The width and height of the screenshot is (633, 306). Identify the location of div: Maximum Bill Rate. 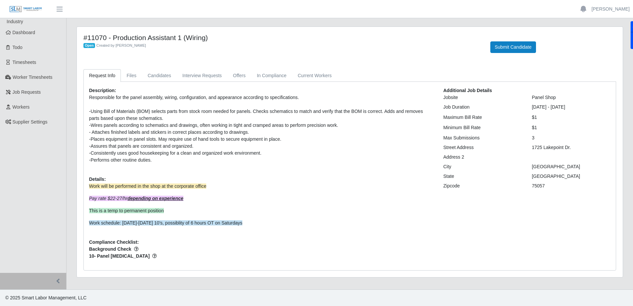
(483, 117).